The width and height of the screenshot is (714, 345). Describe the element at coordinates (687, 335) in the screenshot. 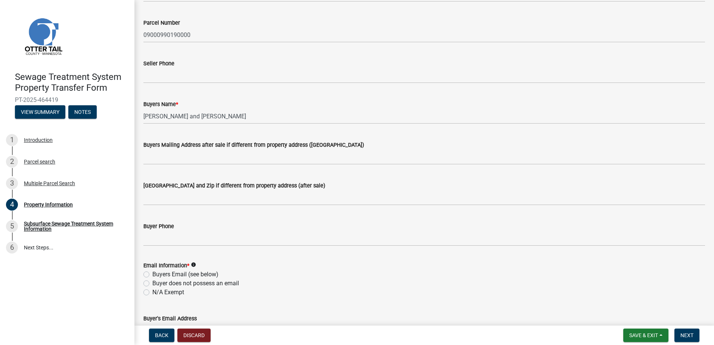

I see `button: Next` at that location.